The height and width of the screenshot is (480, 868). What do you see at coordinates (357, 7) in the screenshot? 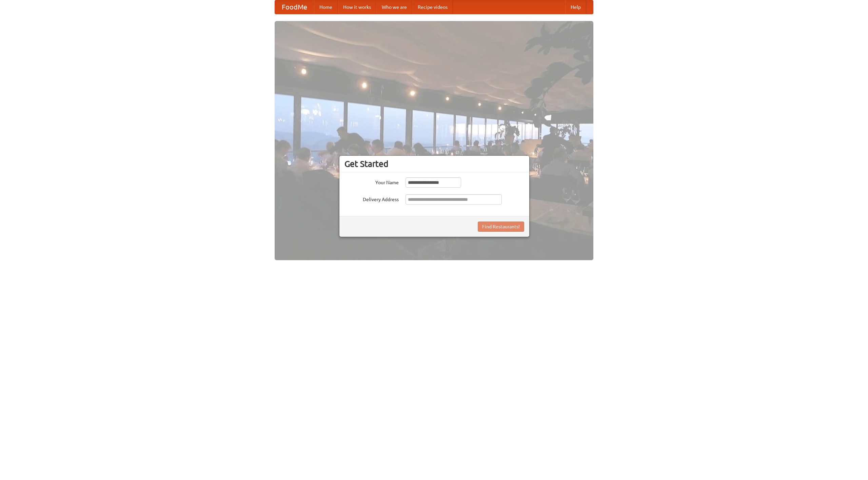
I see `a: How it works` at bounding box center [357, 7].